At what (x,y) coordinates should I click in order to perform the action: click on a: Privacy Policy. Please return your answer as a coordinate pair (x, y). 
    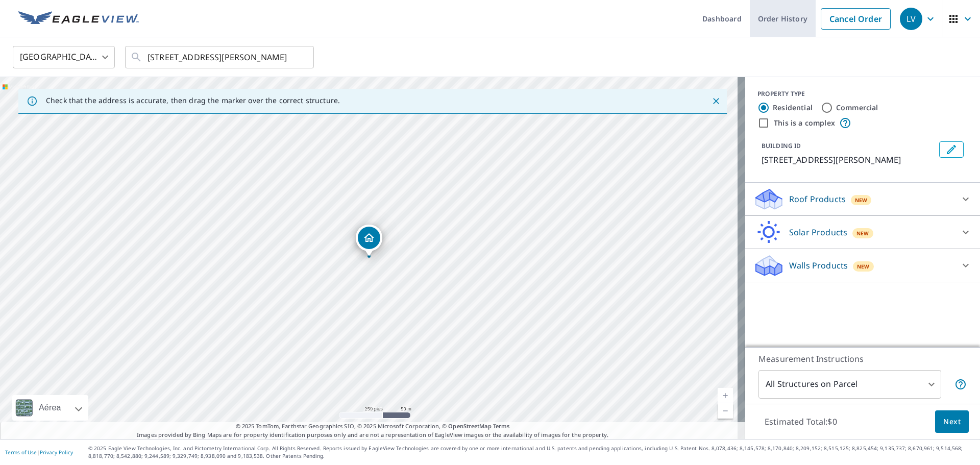
    Looking at the image, I should click on (56, 452).